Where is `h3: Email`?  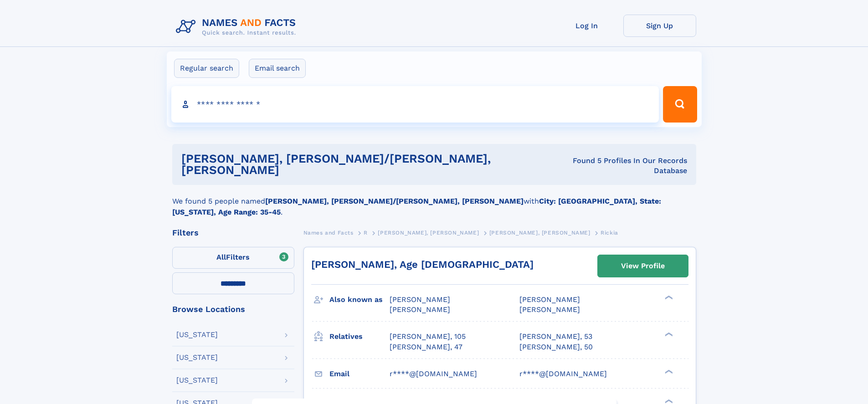
h3: Email is located at coordinates (359, 374).